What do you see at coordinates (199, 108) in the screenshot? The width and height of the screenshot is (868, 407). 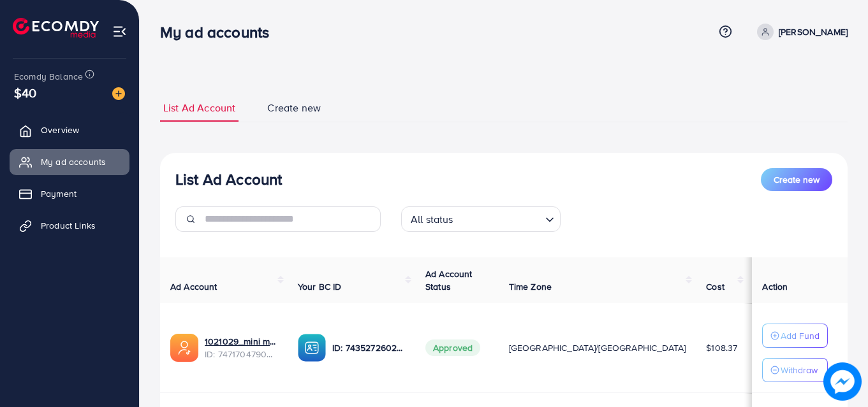 I see `span: List Ad Account` at bounding box center [199, 108].